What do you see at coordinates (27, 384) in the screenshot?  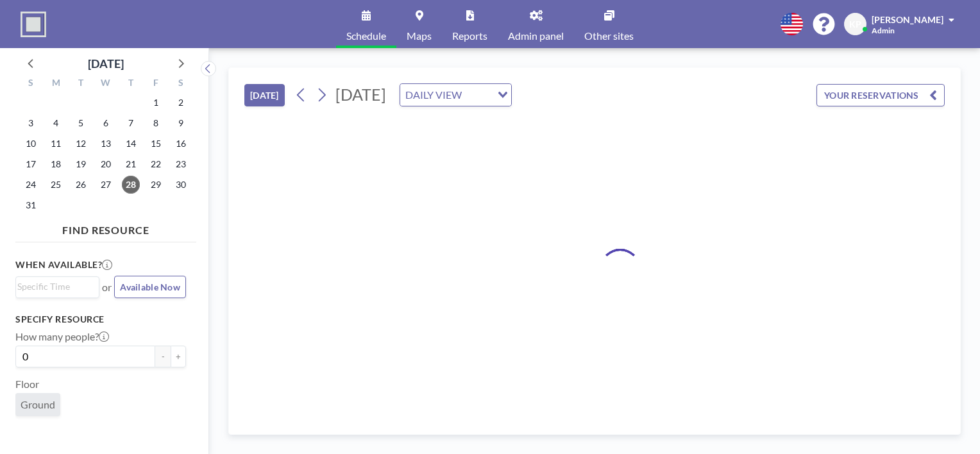 I see `label: Floor` at bounding box center [27, 384].